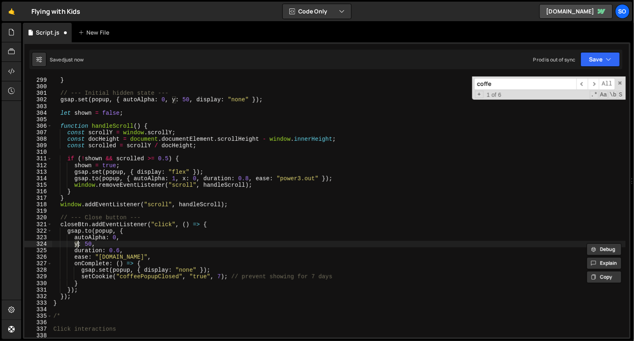 The height and width of the screenshot is (341, 634). Describe the element at coordinates (38, 330) in the screenshot. I see `div: 337` at that location.